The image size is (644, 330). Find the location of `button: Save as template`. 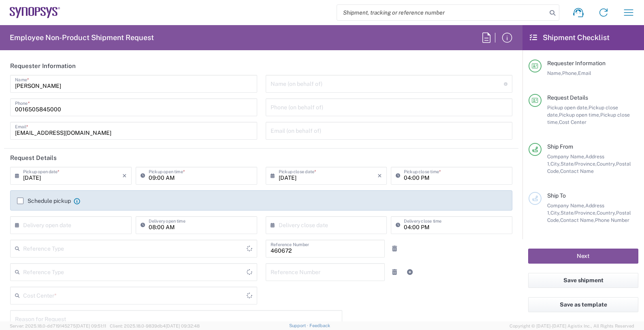

button: Save as template is located at coordinates (583, 304).